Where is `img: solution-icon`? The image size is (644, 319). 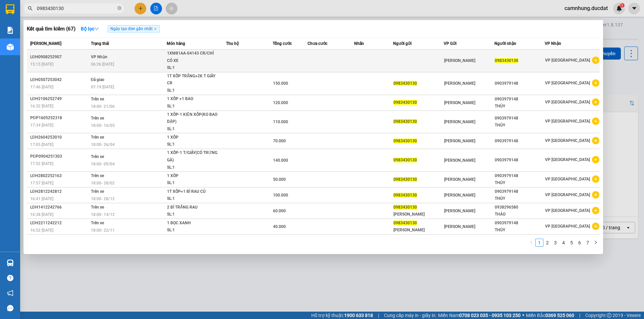 img: solution-icon is located at coordinates (10, 30).